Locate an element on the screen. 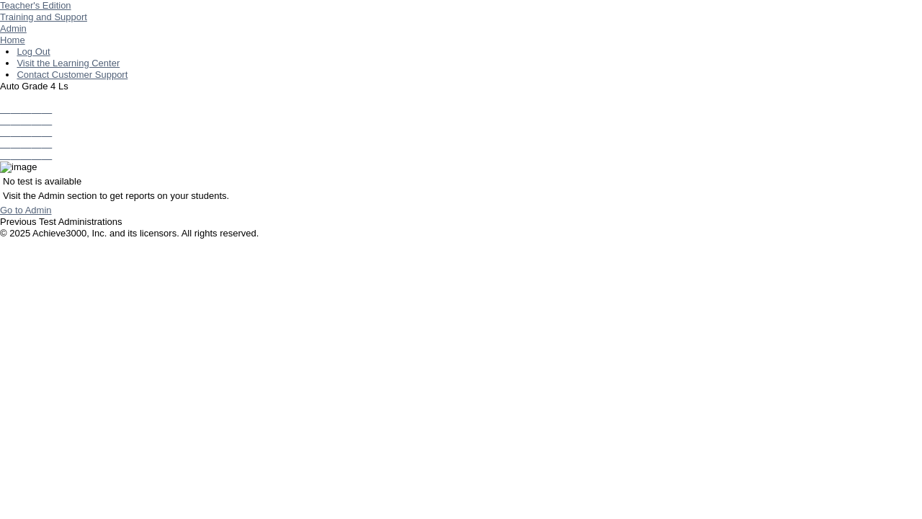 This screenshot has height=519, width=922. a: Visit the Learning Center is located at coordinates (68, 63).